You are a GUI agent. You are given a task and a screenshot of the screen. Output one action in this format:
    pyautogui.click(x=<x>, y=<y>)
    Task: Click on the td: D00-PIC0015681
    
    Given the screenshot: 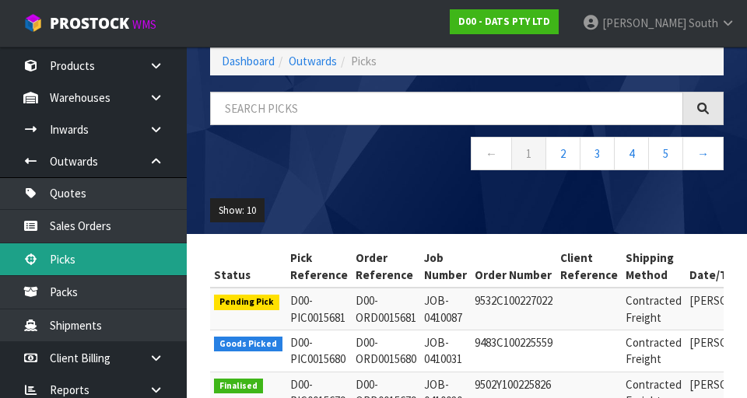 What is the action you would take?
    pyautogui.click(x=319, y=309)
    